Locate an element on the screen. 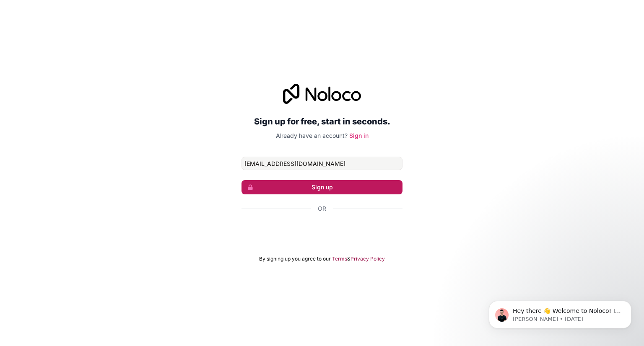 This screenshot has height=346, width=644. button: Sign up is located at coordinates (322, 187).